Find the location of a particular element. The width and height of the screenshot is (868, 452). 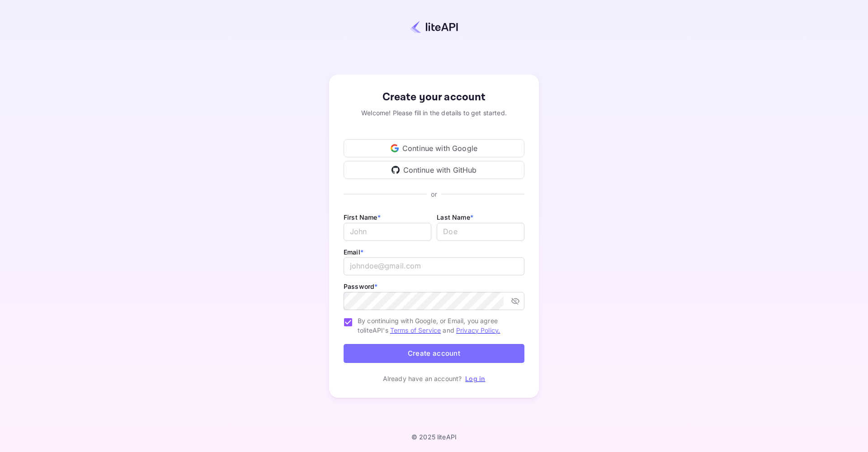

span: By continuing with Google, or Email, you agree to liteAPI's and is located at coordinates (437, 325).